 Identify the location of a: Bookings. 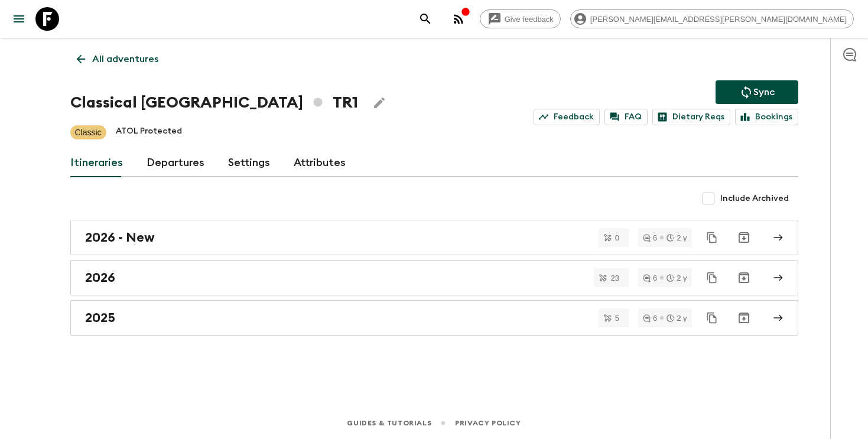
(766, 117).